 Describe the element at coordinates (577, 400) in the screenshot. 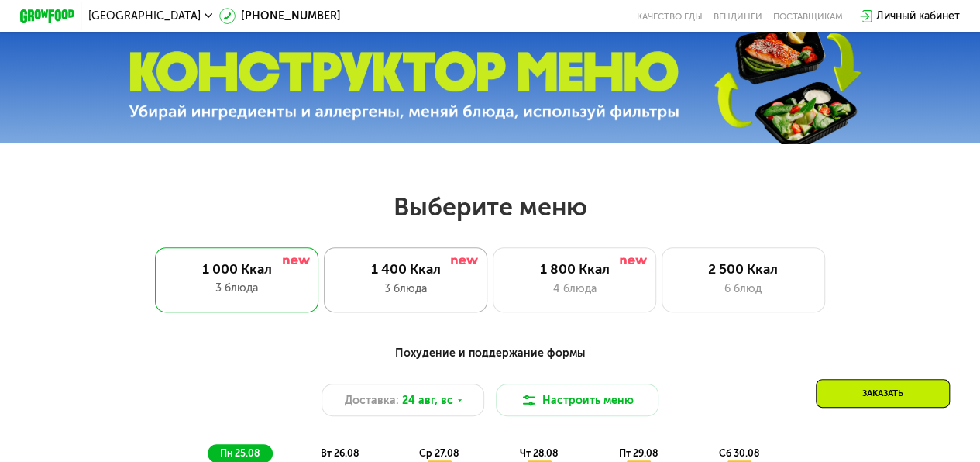

I see `button: Настроить меню` at that location.